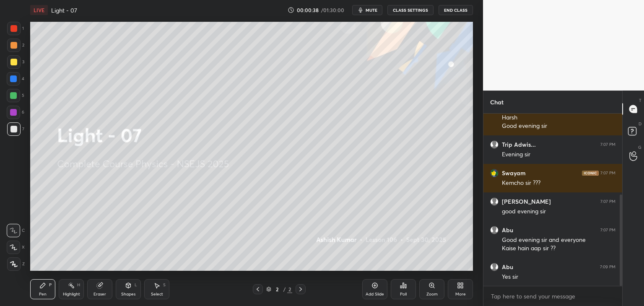 This screenshot has width=644, height=306. I want to click on div: good evening sir, so click(559, 212).